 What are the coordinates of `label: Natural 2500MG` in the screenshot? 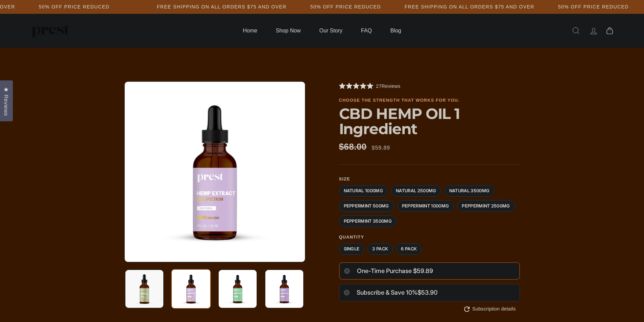 It's located at (416, 191).